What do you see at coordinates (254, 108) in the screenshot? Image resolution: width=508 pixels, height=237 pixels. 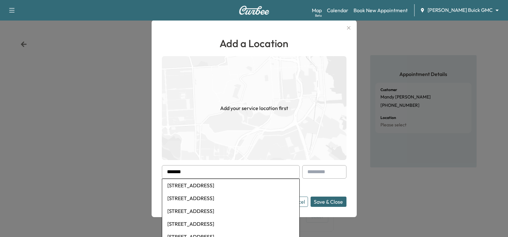 I see `img: empty-map-CL6vilOE.png` at bounding box center [254, 108].